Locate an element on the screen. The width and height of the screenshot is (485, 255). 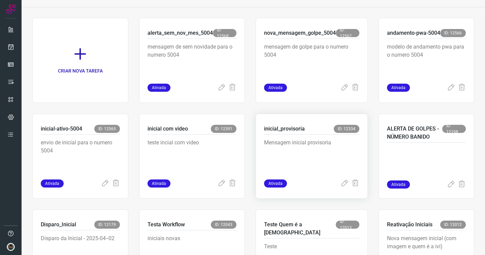
span: ID: 12568 is located at coordinates (225, 33).